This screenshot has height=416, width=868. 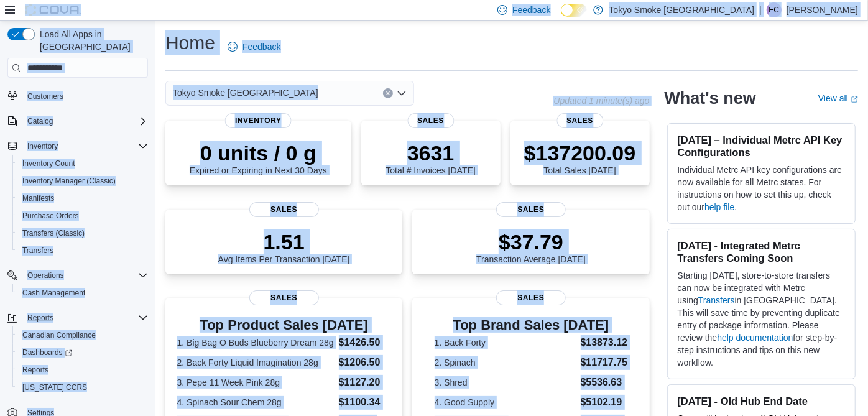 What do you see at coordinates (258, 153) in the screenshot?
I see `p: 0 units / 0 g` at bounding box center [258, 153].